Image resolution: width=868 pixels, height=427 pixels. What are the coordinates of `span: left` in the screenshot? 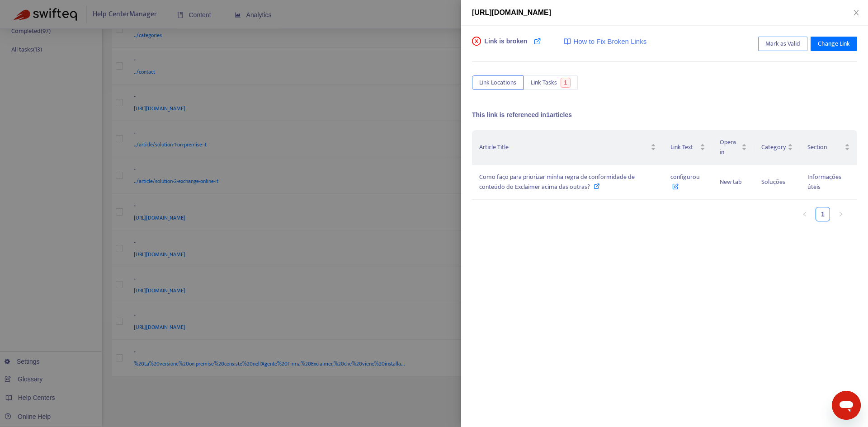 It's located at (805, 214).